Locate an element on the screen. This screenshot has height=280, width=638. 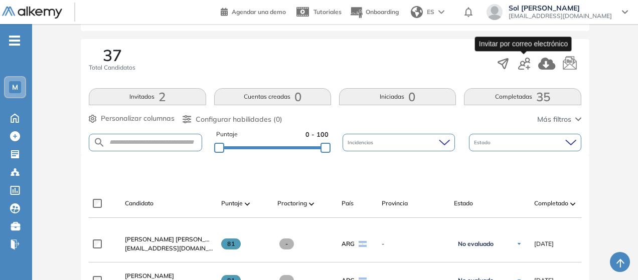
span: Candidato is located at coordinates (139, 204).